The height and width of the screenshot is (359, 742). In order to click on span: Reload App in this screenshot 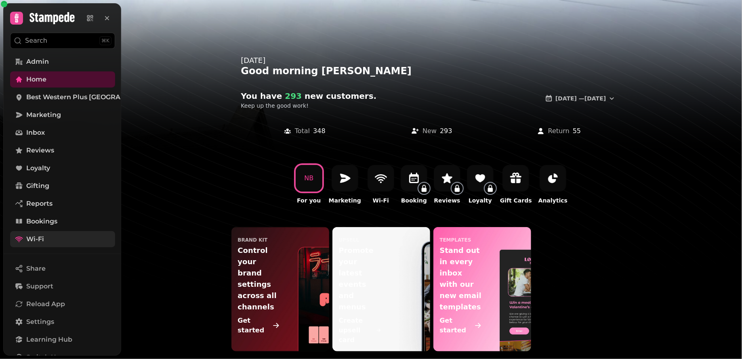, I will do `click(46, 305)`.